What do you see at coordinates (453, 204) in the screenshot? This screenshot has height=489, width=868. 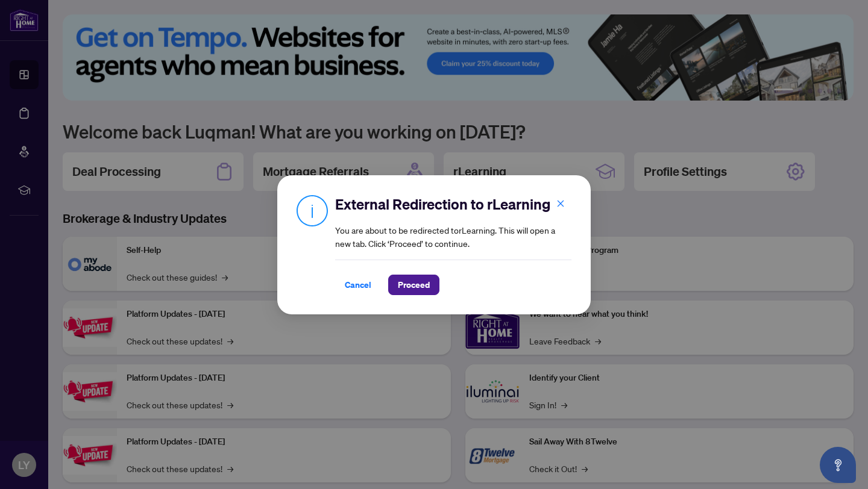 I see `h2: External Redirection to rLearning` at bounding box center [453, 204].